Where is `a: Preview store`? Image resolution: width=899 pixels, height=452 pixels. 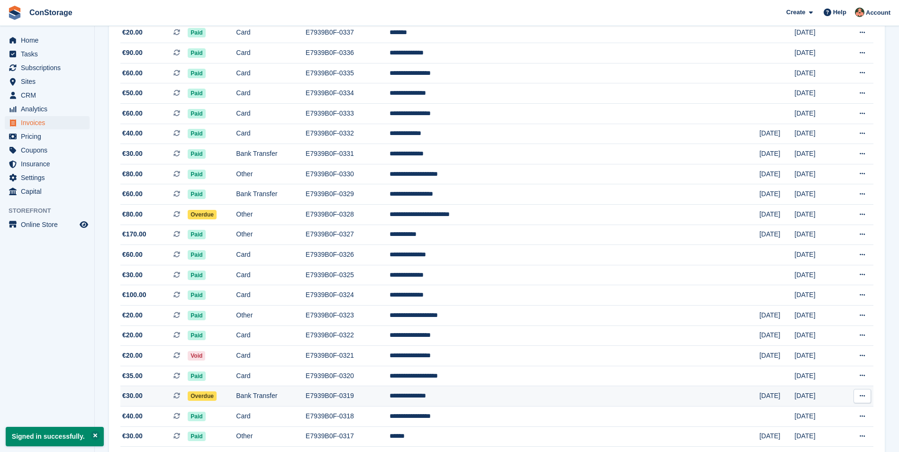 a: Preview store is located at coordinates (84, 225).